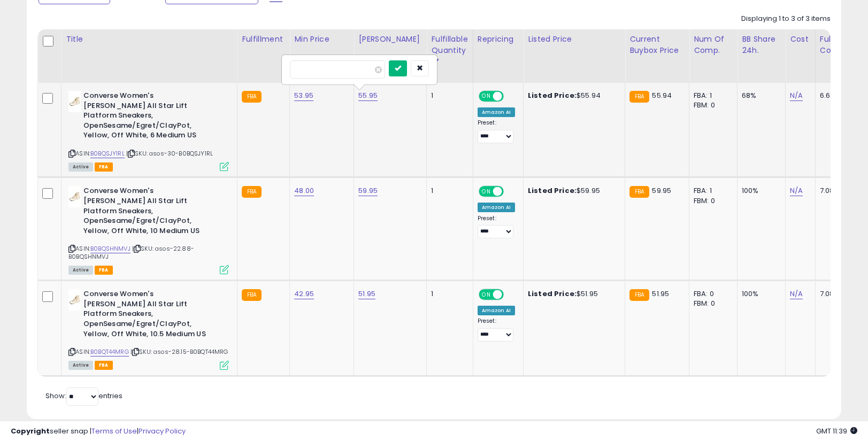 The height and width of the screenshot is (442, 868). What do you see at coordinates (661, 294) in the screenshot?
I see `span: 51.95` at bounding box center [661, 294].